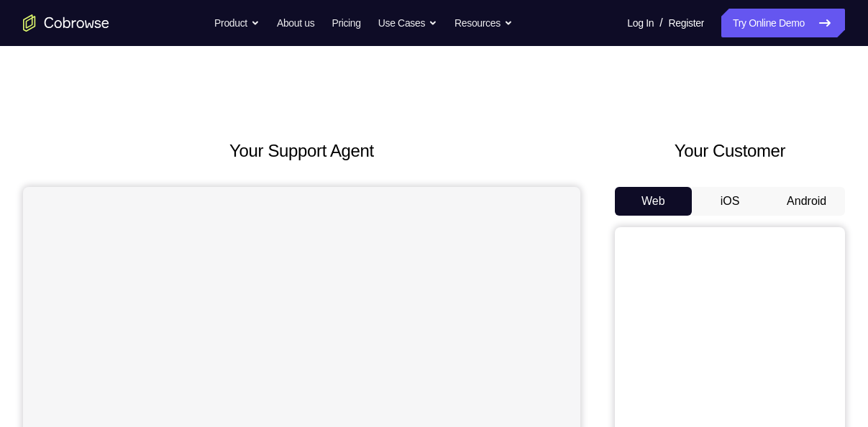 This screenshot has height=427, width=868. What do you see at coordinates (806, 201) in the screenshot?
I see `button: Android` at bounding box center [806, 201].